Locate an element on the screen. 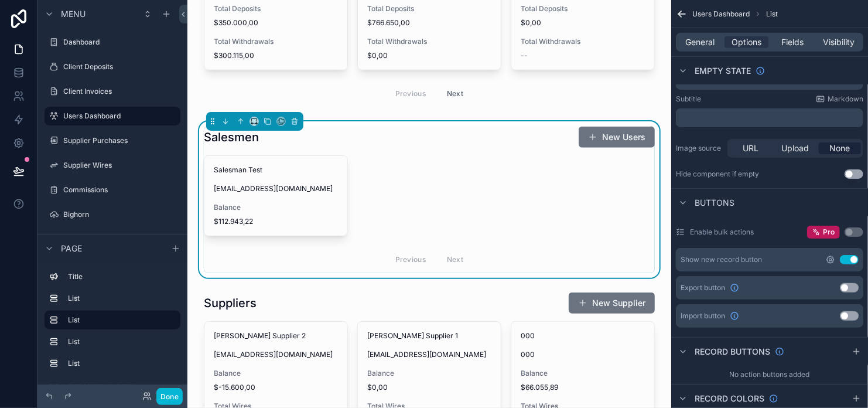 The width and height of the screenshot is (868, 408). span: Record buttons is located at coordinates (732, 352).